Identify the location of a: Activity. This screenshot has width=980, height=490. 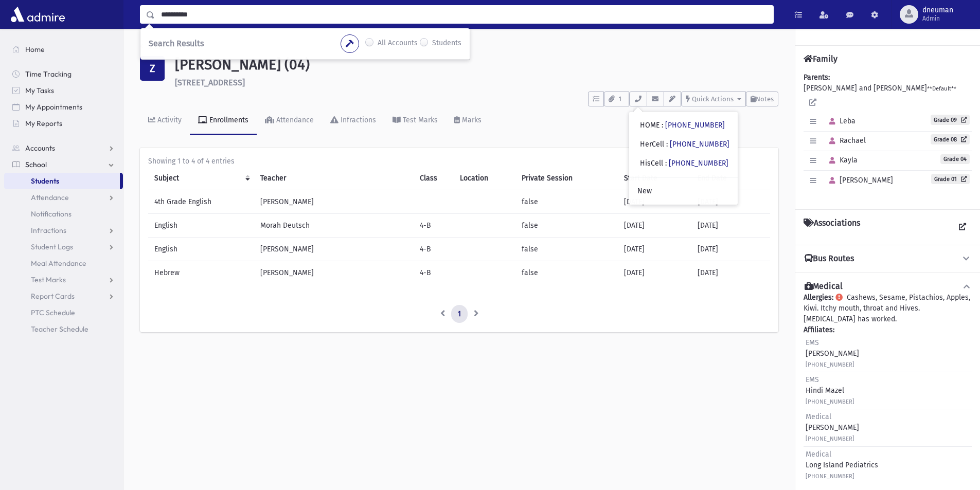
(164, 121).